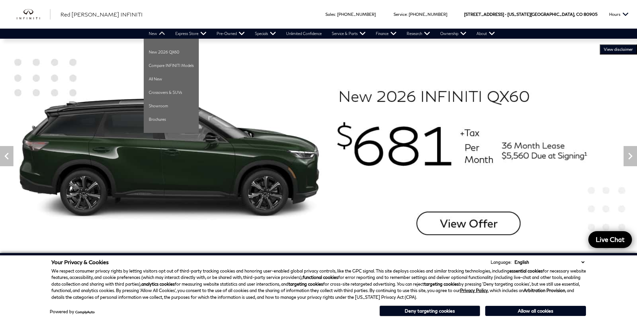  I want to click on a: infiniti, so click(34, 14).